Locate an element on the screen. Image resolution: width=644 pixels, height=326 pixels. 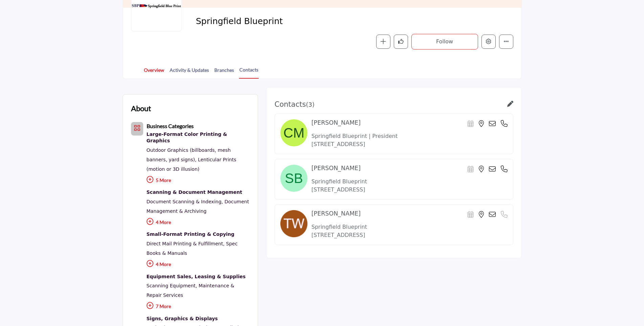
span: 3 is located at coordinates (310, 104).